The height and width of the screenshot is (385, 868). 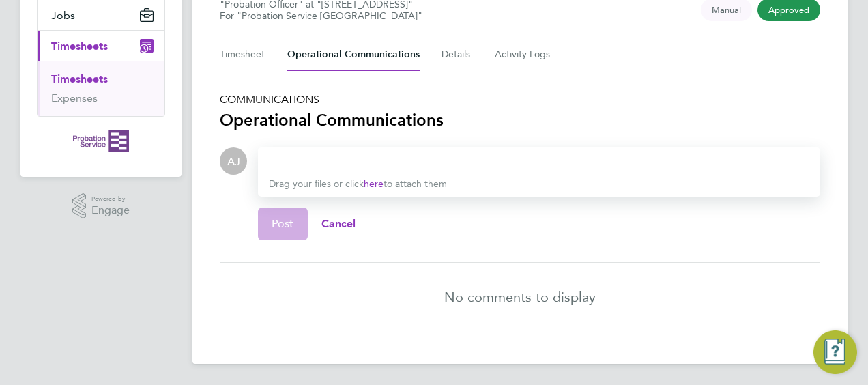 I want to click on span: Timesheets, so click(x=79, y=45).